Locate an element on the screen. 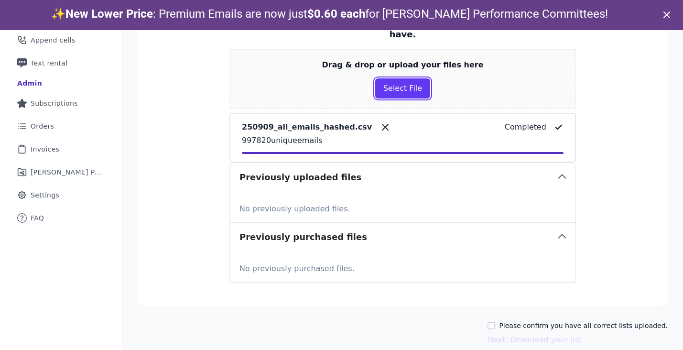  p: No previously purchased files. is located at coordinates (402, 267).